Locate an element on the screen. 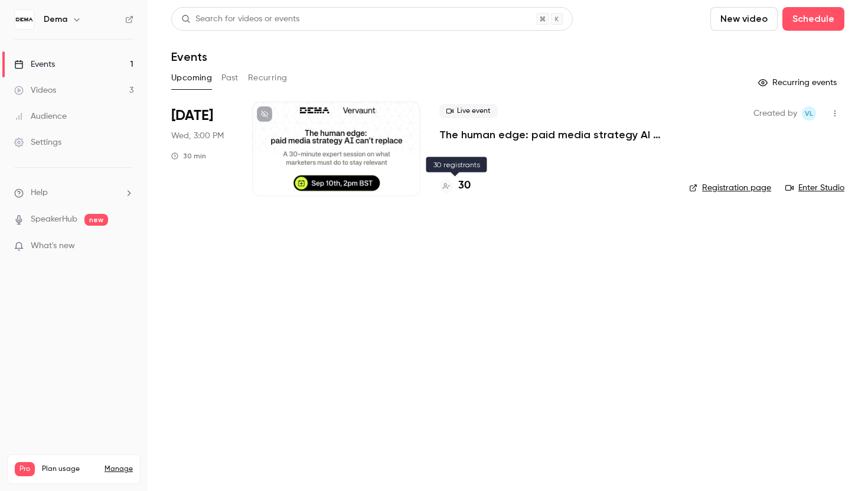 The image size is (868, 491). span: Ville Leikas is located at coordinates (809, 113).